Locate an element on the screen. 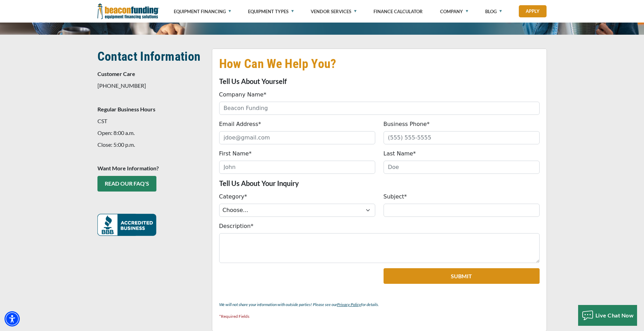 The height and width of the screenshot is (331, 644). label: Company Name* is located at coordinates (243, 95).